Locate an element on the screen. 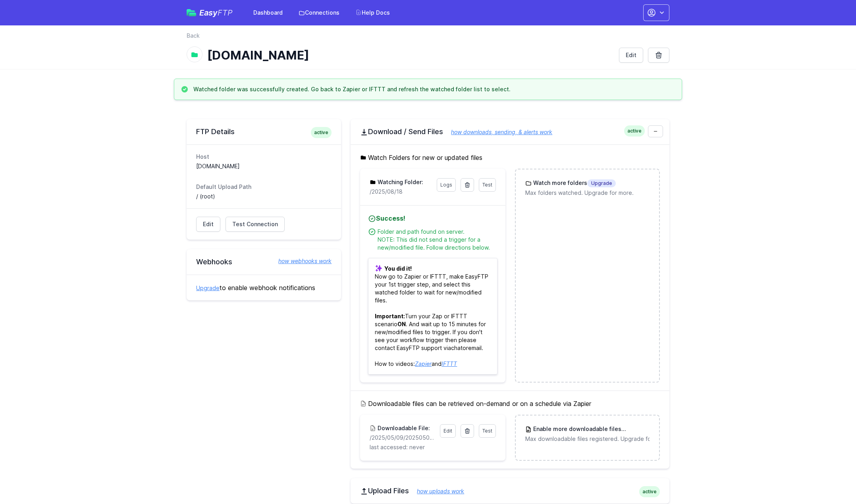  a: Test Connection is located at coordinates (255, 224).